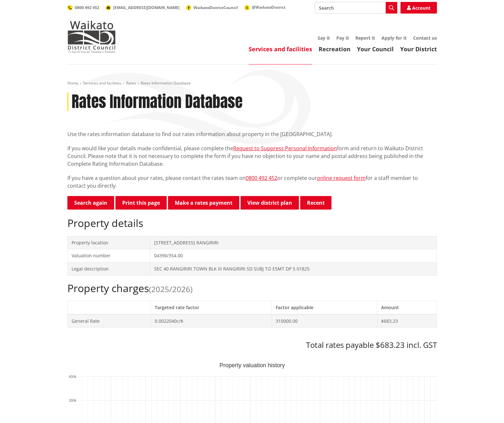  I want to click on a: View district plan, so click(270, 203).